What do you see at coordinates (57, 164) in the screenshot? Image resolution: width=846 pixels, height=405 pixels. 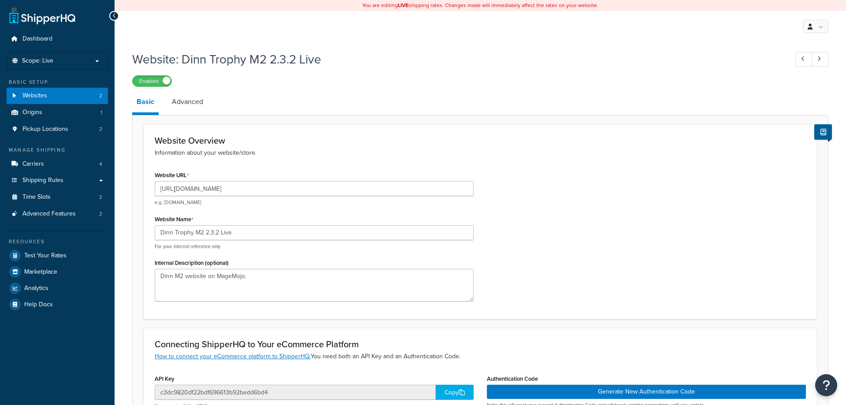 I see `a: Carriers4` at bounding box center [57, 164].